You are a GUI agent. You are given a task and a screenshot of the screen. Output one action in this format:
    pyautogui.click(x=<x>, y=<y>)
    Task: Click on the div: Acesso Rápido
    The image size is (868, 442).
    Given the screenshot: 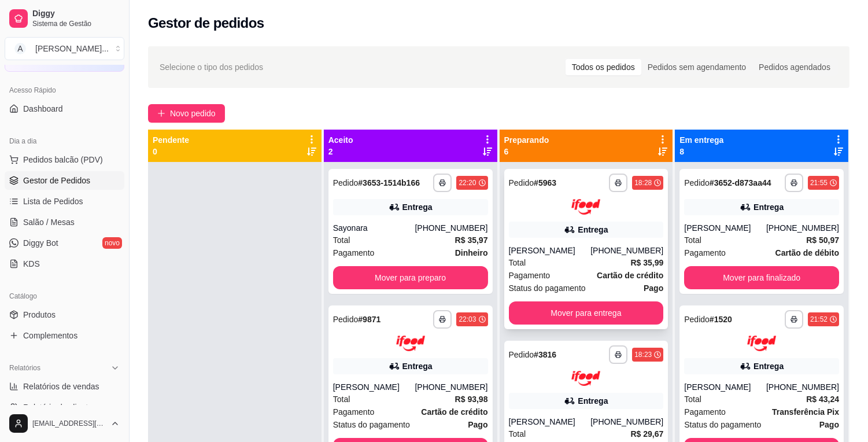 What is the action you would take?
    pyautogui.click(x=64, y=91)
    